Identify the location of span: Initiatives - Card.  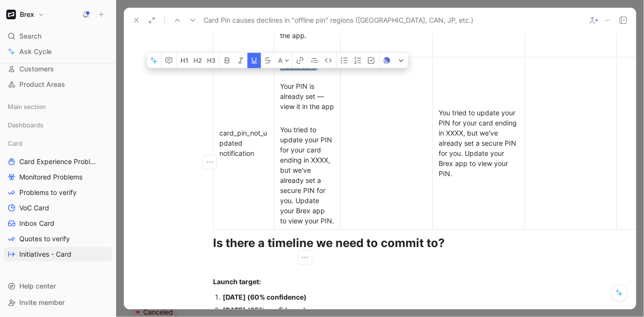
(45, 254).